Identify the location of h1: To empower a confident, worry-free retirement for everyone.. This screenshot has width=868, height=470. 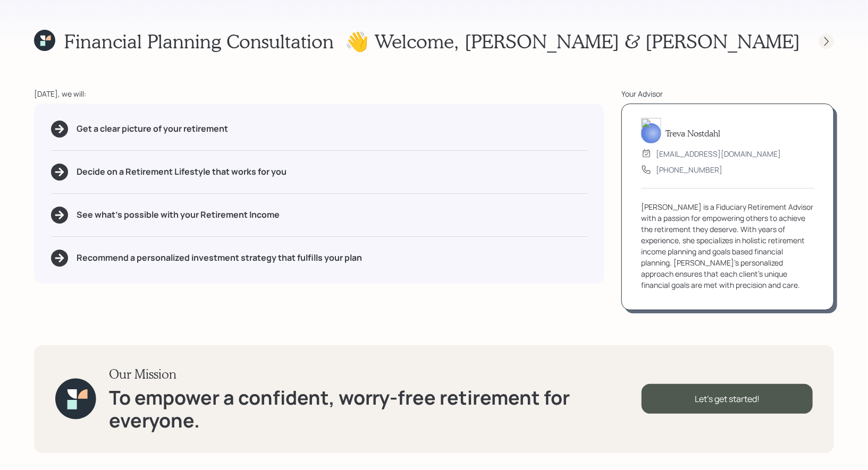
(375, 409).